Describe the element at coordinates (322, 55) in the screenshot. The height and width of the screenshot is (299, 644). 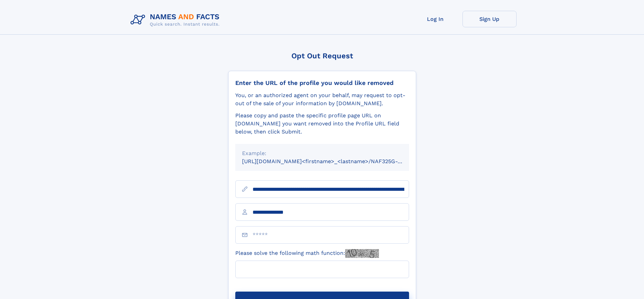
I see `div: Opt Out Request` at that location.